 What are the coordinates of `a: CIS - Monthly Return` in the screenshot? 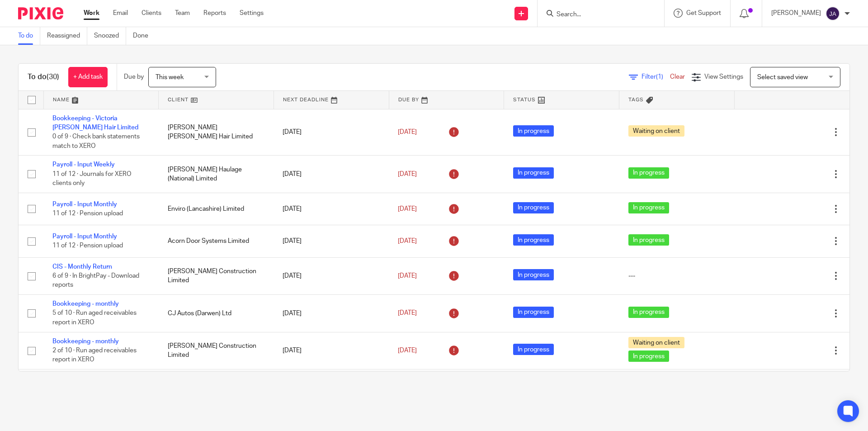 It's located at (83, 267).